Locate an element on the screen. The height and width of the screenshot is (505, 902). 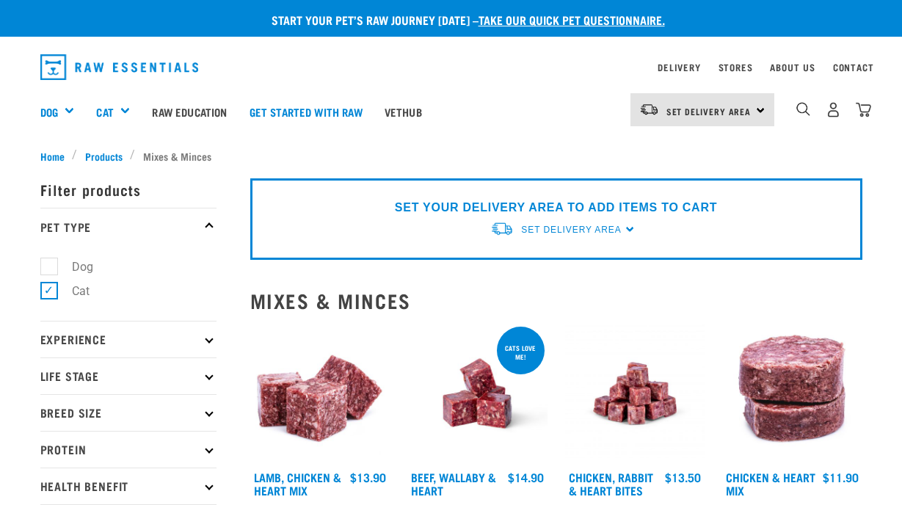
a: Dog is located at coordinates (49, 112).